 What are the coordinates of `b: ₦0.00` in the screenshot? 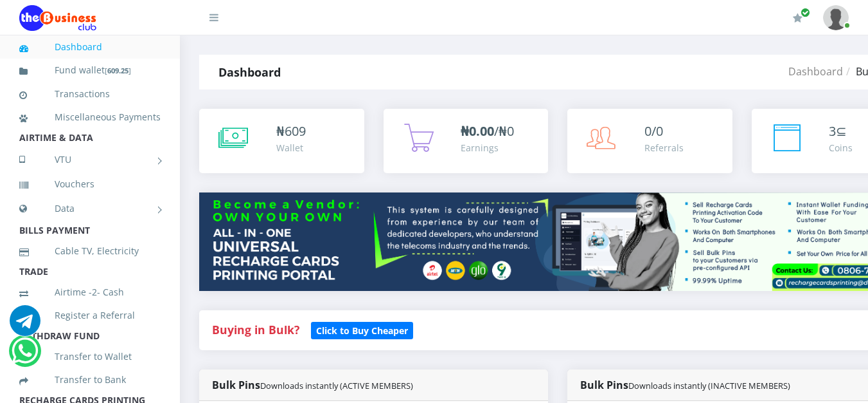 It's located at (477, 131).